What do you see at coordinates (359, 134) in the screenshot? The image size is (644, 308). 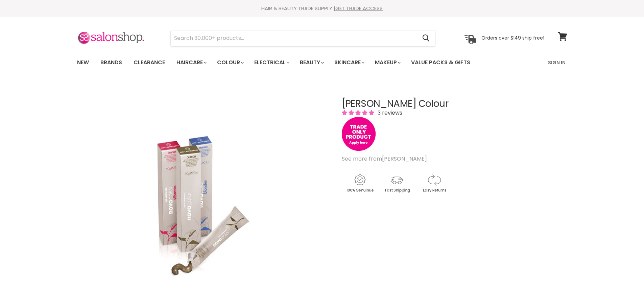 I see `img: tradeonly_small.jpg` at bounding box center [359, 134].